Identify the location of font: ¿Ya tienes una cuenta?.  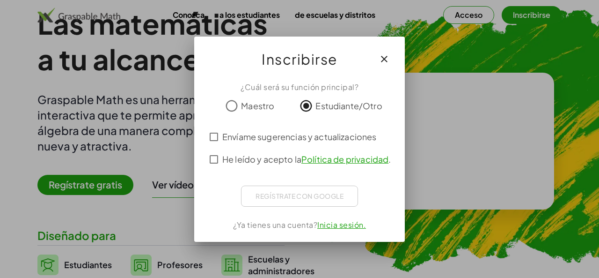
(275, 224).